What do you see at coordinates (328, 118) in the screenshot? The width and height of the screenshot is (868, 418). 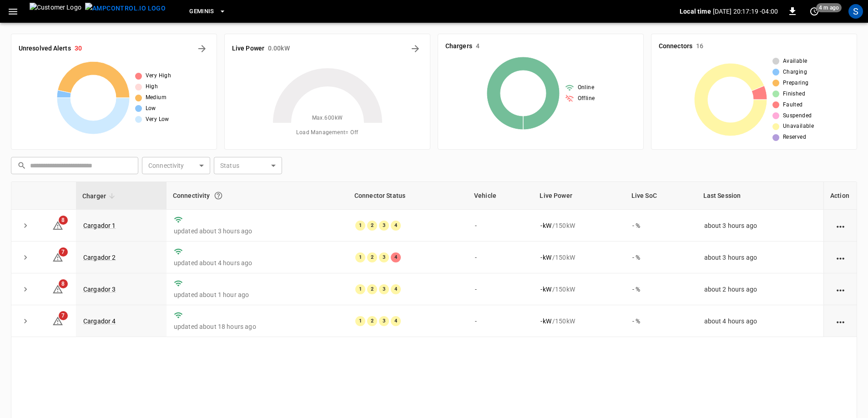 I see `span: Max. 600 kW` at bounding box center [328, 118].